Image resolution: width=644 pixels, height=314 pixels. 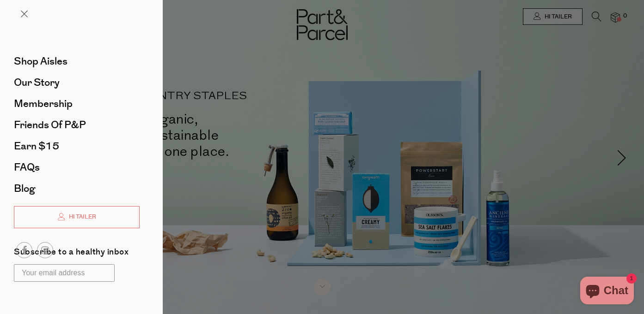 I want to click on input: Your email address, so click(x=65, y=273).